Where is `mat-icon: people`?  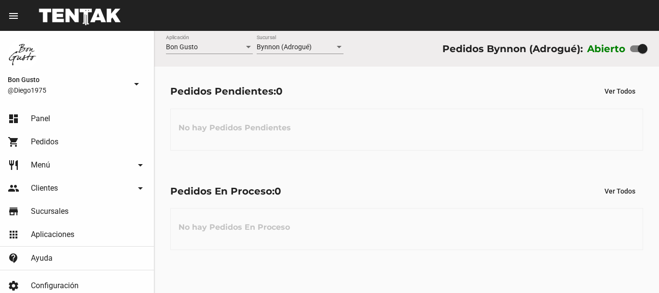
mat-icon: people is located at coordinates (14, 188).